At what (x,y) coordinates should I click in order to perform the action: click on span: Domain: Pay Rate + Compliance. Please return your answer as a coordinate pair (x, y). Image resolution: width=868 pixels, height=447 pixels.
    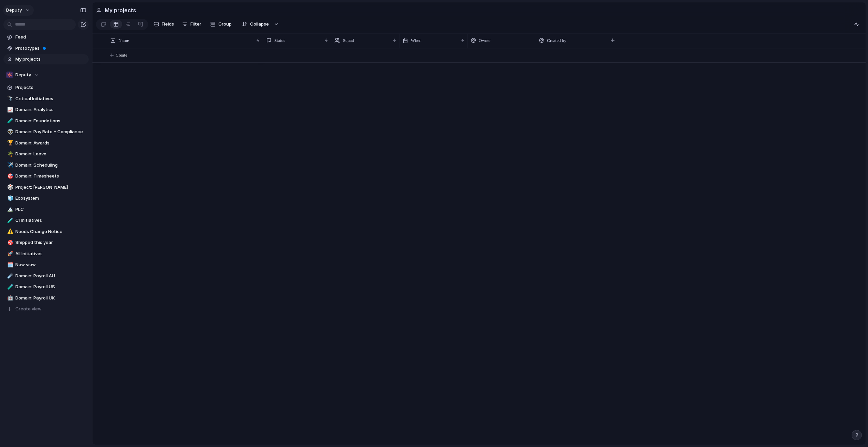
    Looking at the image, I should click on (51, 132).